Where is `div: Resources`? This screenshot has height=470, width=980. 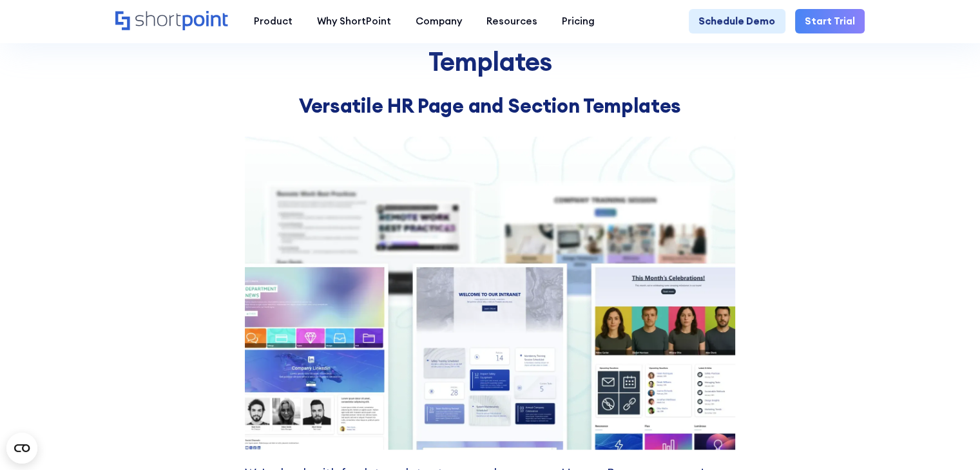 div: Resources is located at coordinates (512, 21).